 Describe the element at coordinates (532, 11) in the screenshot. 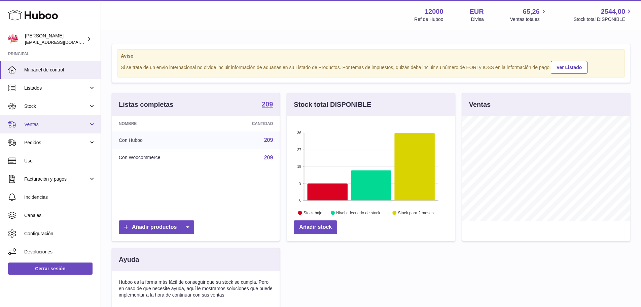

I see `span: 65,26` at that location.